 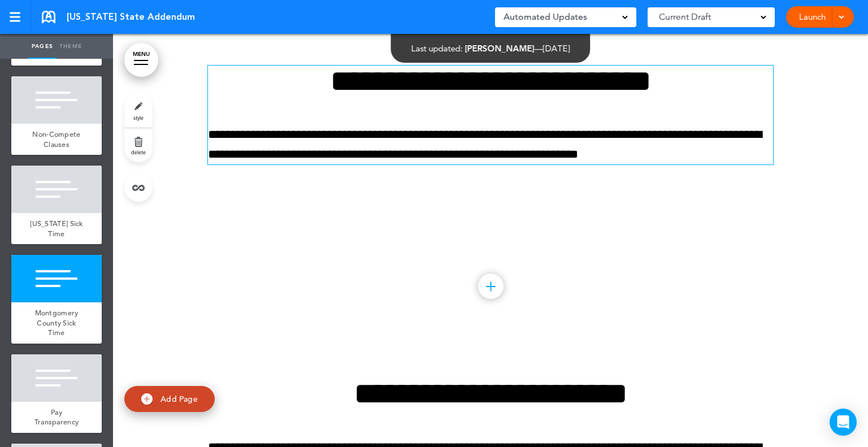 What do you see at coordinates (138, 118) in the screenshot?
I see `span: style` at bounding box center [138, 118].